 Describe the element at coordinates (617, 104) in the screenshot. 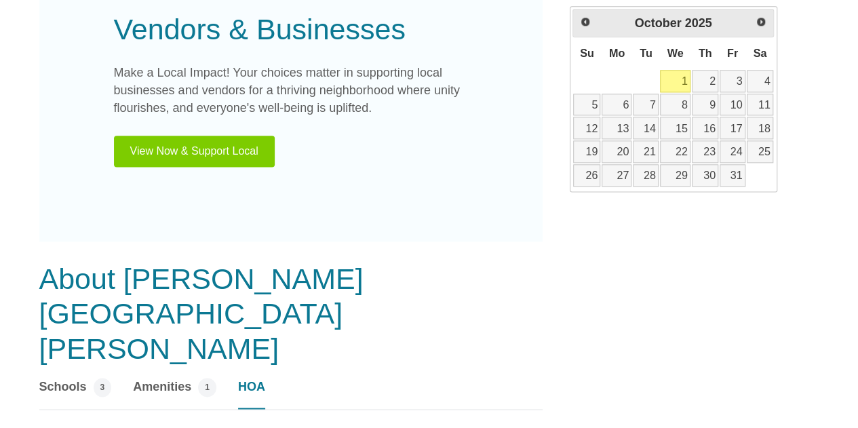

I see `a: 6` at that location.